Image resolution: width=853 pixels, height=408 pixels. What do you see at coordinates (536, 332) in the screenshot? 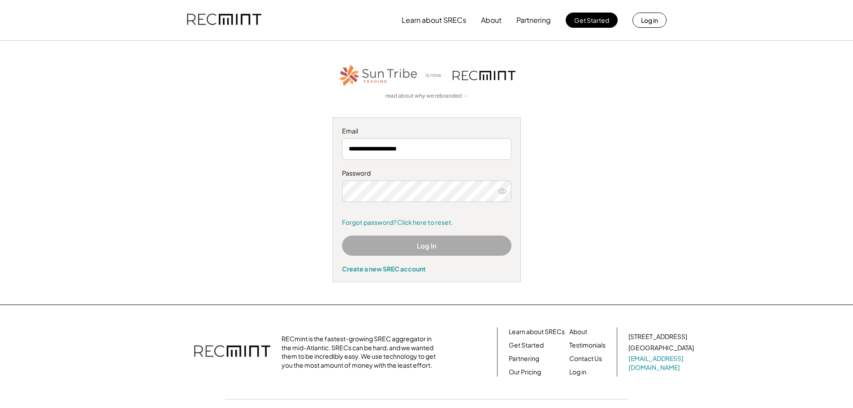
I see `a: Learn about SRECs` at bounding box center [536, 332].